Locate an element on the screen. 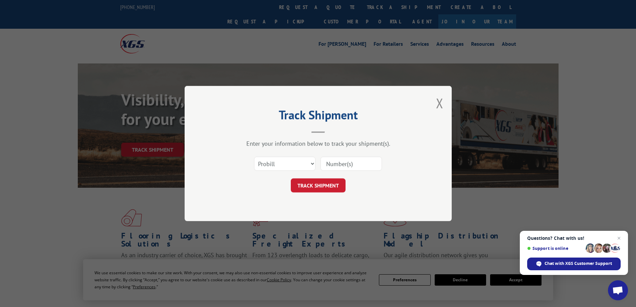 The width and height of the screenshot is (636, 307). span: Close chat is located at coordinates (619, 238).